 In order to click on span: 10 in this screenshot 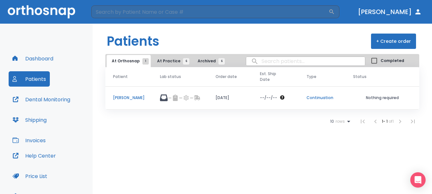, I will do `click(332, 121)`.